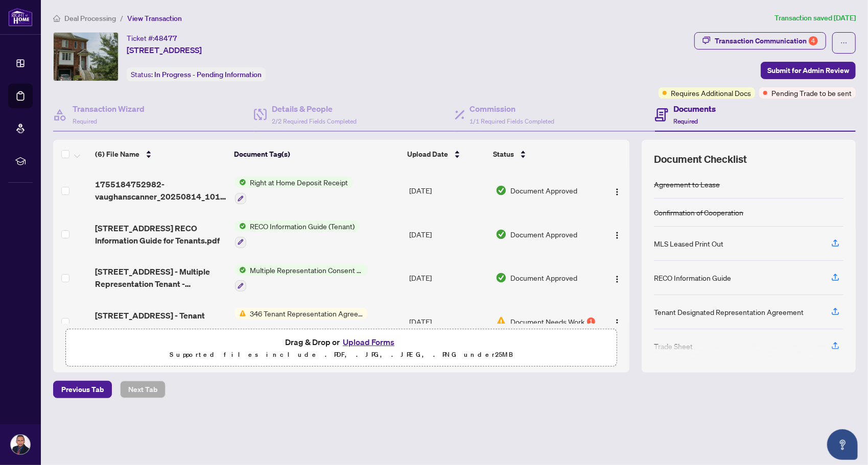 The height and width of the screenshot is (465, 868). I want to click on span: Requires Additional Docs, so click(711, 93).